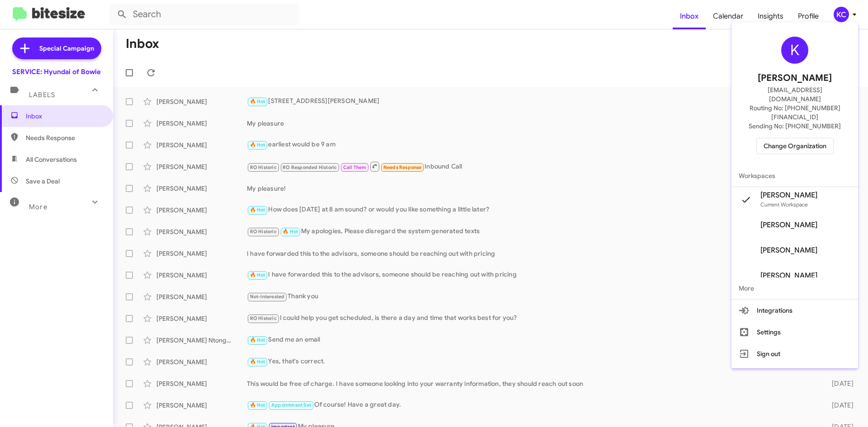 Image resolution: width=868 pixels, height=427 pixels. Describe the element at coordinates (795, 50) in the screenshot. I see `div: K` at that location.